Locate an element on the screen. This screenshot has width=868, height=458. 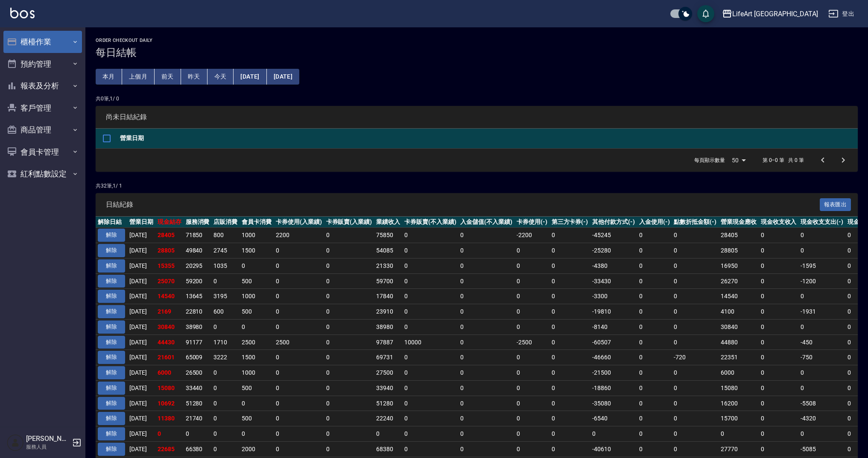
td: 25070 is located at coordinates (170, 281).